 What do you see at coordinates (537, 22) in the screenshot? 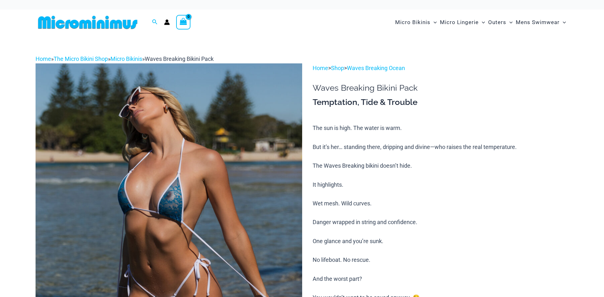
I see `span: Mens Swimwear` at bounding box center [537, 22].